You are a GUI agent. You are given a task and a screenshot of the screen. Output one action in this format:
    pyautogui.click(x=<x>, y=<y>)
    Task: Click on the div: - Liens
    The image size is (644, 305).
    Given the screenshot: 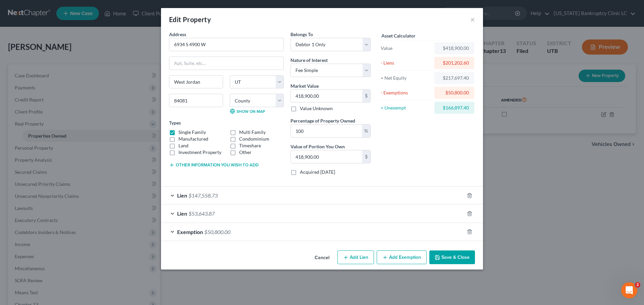 What is the action you would take?
    pyautogui.click(x=406, y=63)
    